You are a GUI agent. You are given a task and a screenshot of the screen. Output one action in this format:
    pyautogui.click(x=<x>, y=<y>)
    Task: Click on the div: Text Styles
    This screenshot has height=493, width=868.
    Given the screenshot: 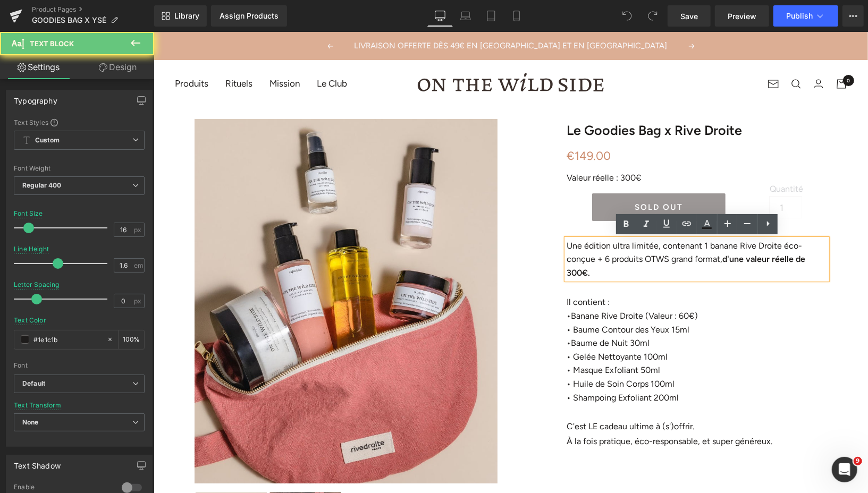 What is the action you would take?
    pyautogui.click(x=79, y=122)
    